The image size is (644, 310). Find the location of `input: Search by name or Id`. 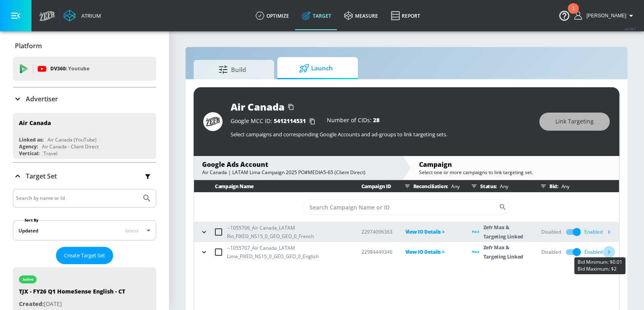

input: Search by name or Id is located at coordinates (77, 198).